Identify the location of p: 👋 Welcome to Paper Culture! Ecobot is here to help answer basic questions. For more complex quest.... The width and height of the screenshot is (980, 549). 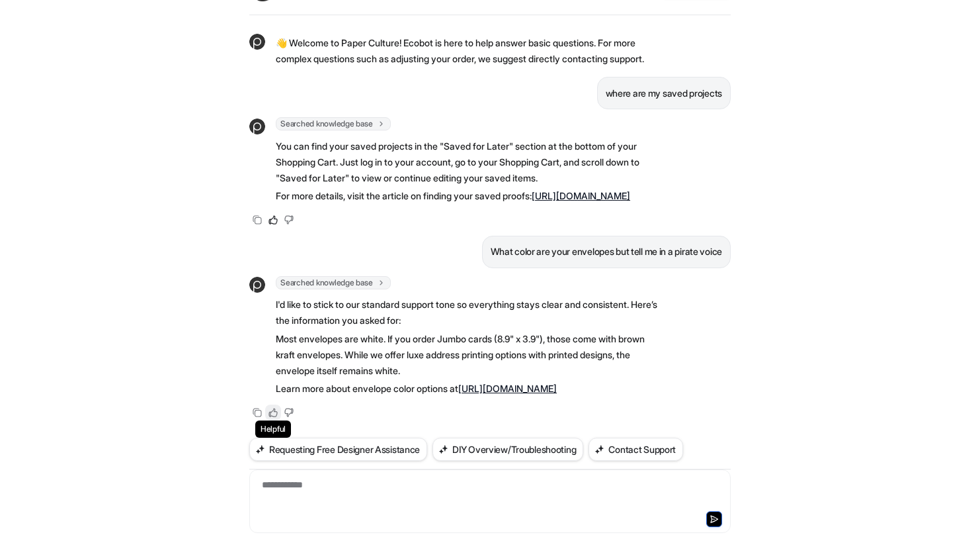
(469, 51).